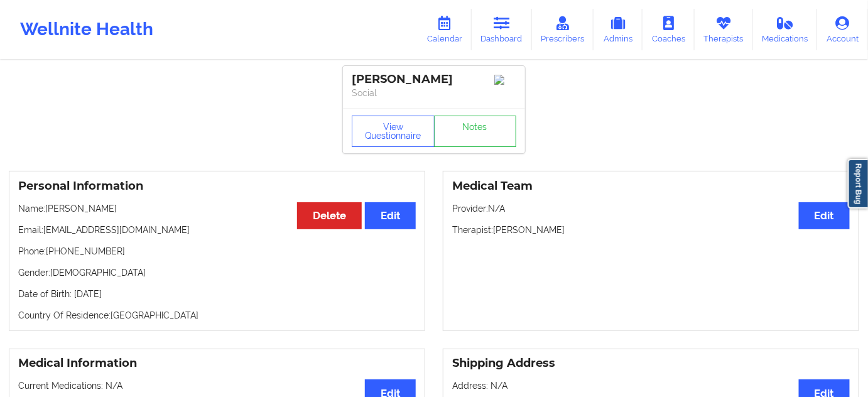 The width and height of the screenshot is (868, 397). I want to click on a: Therapists, so click(723, 29).